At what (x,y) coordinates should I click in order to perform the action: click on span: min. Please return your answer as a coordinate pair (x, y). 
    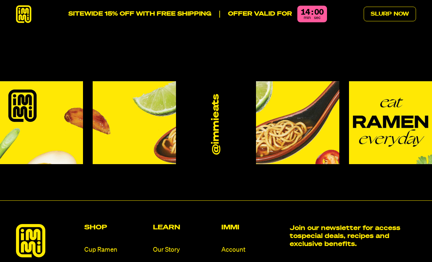
    Looking at the image, I should click on (307, 18).